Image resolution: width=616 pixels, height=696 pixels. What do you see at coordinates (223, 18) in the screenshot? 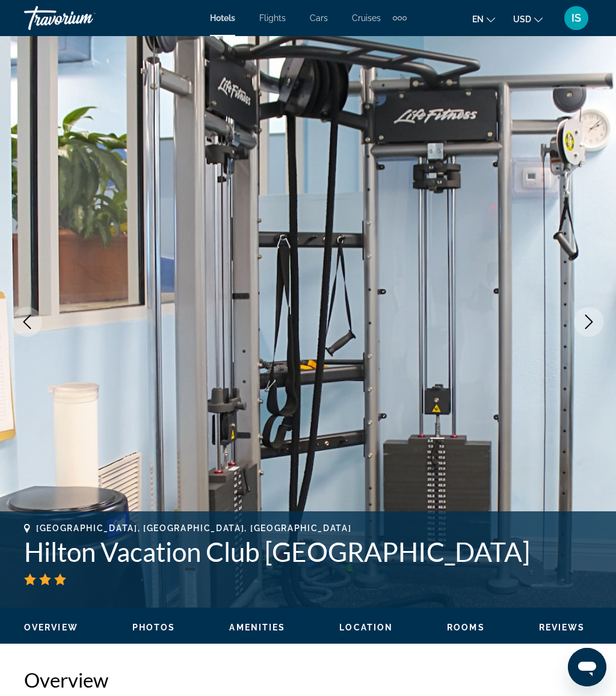
I see `a: Hotels` at bounding box center [223, 18].